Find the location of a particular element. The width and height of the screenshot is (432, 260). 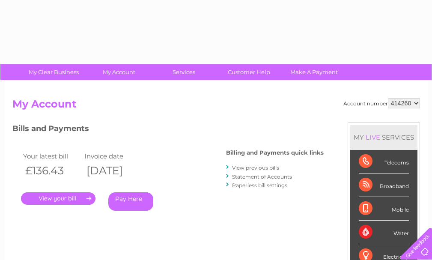

h4: Billing and Payments quick links is located at coordinates (275, 152).